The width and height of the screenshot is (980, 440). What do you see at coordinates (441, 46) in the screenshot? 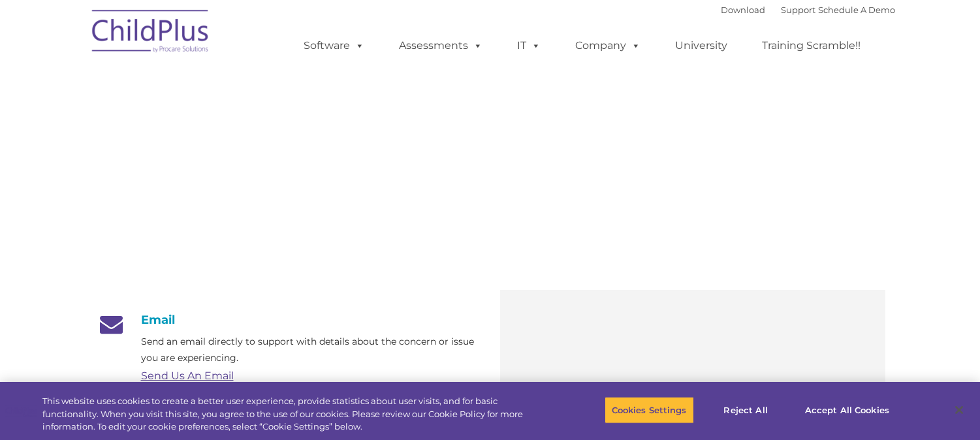
I see `a: Assessments` at bounding box center [441, 46].